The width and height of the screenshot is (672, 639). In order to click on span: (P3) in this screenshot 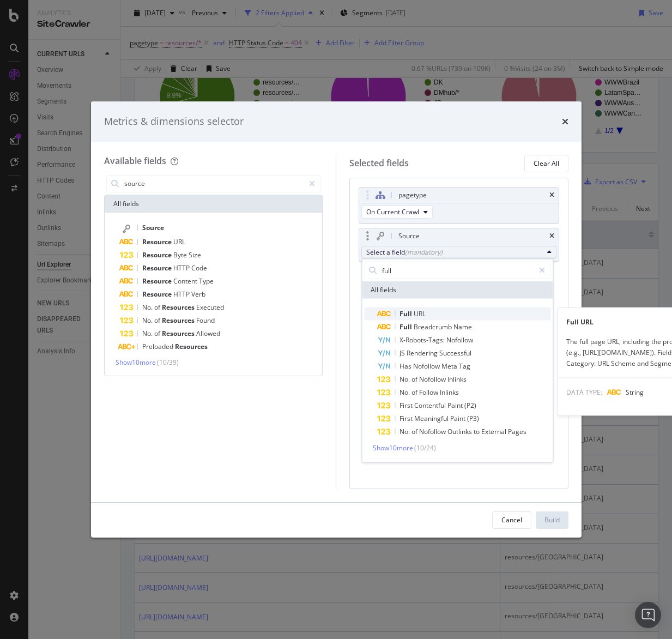, I will do `click(473, 418)`.